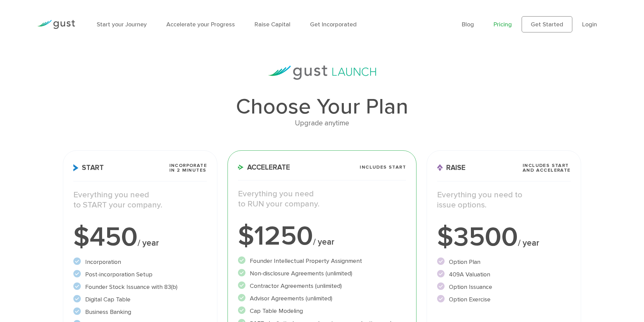 This screenshot has height=322, width=644. Describe the element at coordinates (322, 311) in the screenshot. I see `li: Cap Table Modeling` at that location.